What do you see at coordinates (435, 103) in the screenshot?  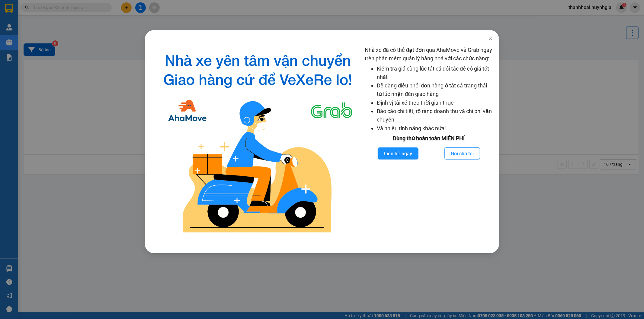 I see `li: Định vị tài xế theo thời gian thực` at bounding box center [435, 103].